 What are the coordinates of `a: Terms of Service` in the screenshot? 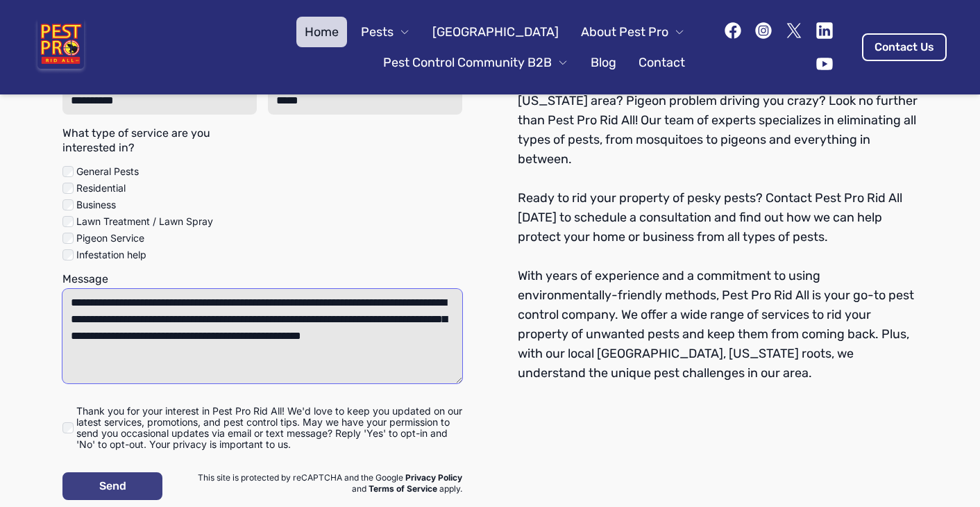 It's located at (402, 488).